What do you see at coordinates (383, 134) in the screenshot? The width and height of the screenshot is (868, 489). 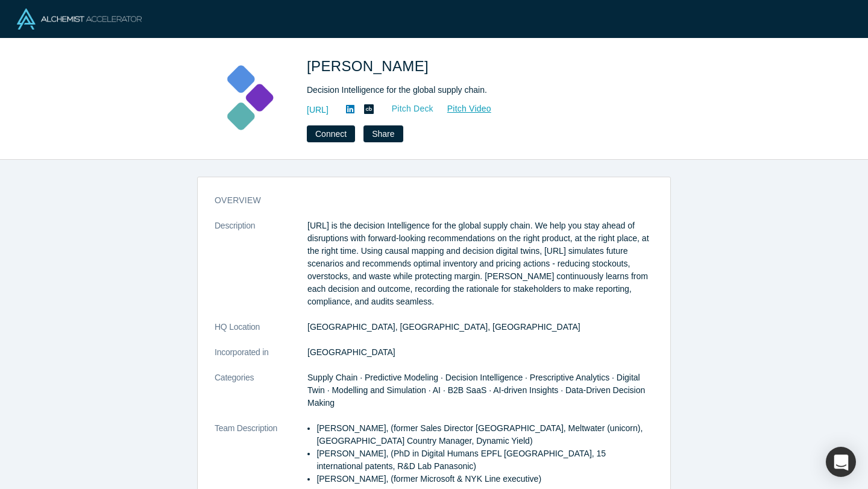 I see `button: Share` at bounding box center [383, 134].